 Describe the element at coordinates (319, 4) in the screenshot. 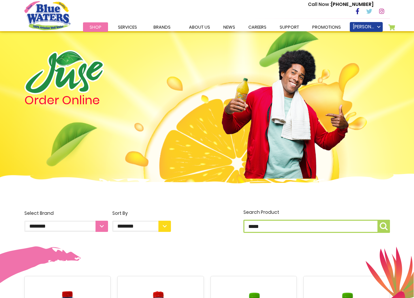

I see `span: Call Now :` at that location.